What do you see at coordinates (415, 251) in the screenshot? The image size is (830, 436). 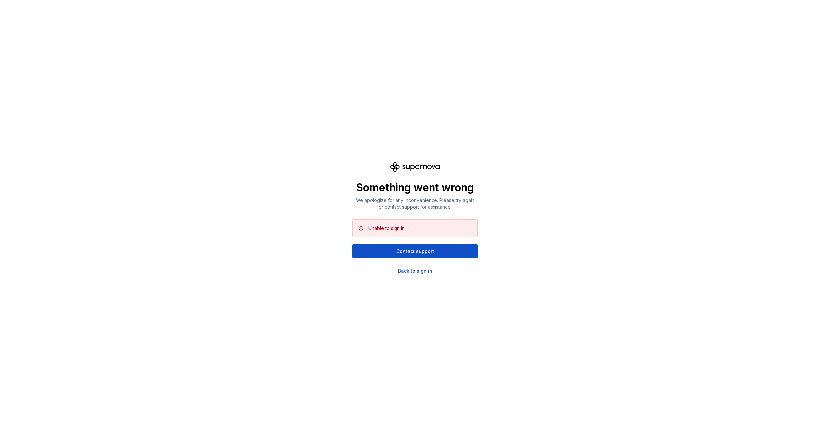 I see `button: Contact support` at bounding box center [415, 251].